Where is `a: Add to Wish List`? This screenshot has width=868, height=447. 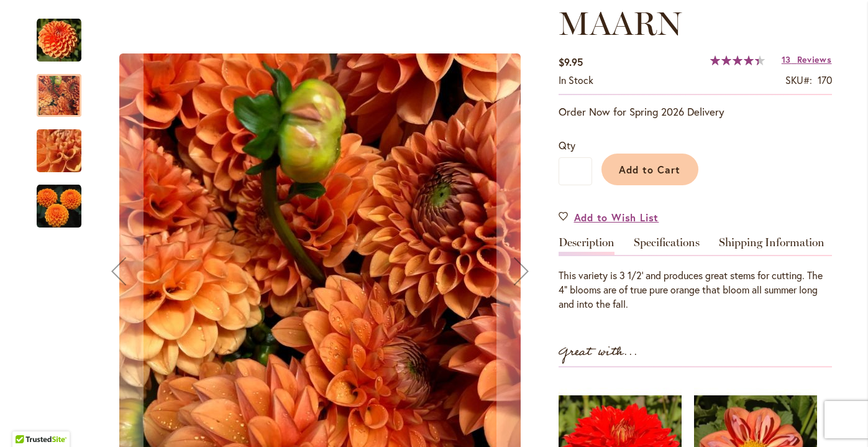
a: Add to Wish List is located at coordinates (609, 217).